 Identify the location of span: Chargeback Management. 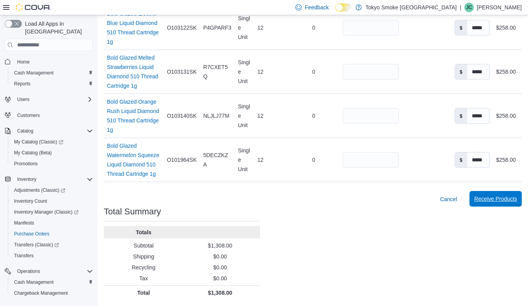
(52, 294).